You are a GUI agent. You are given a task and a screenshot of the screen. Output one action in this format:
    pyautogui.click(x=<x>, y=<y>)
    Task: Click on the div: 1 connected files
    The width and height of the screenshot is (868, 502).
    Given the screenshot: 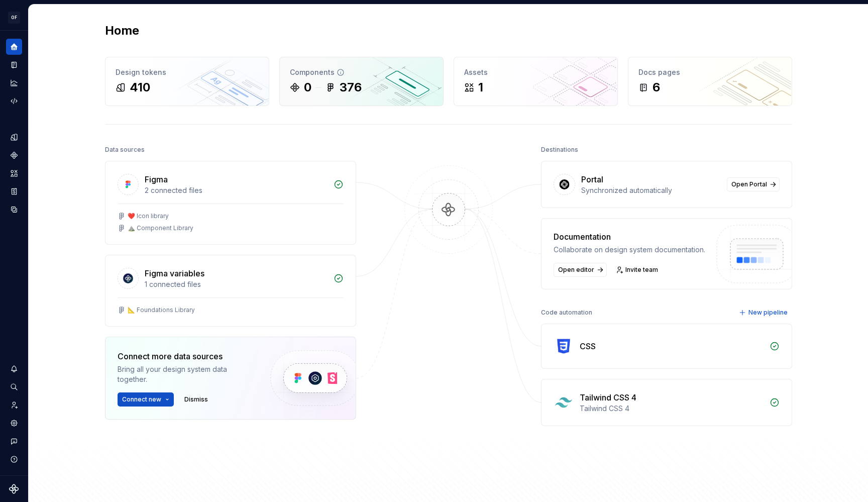 What is the action you would take?
    pyautogui.click(x=236, y=284)
    